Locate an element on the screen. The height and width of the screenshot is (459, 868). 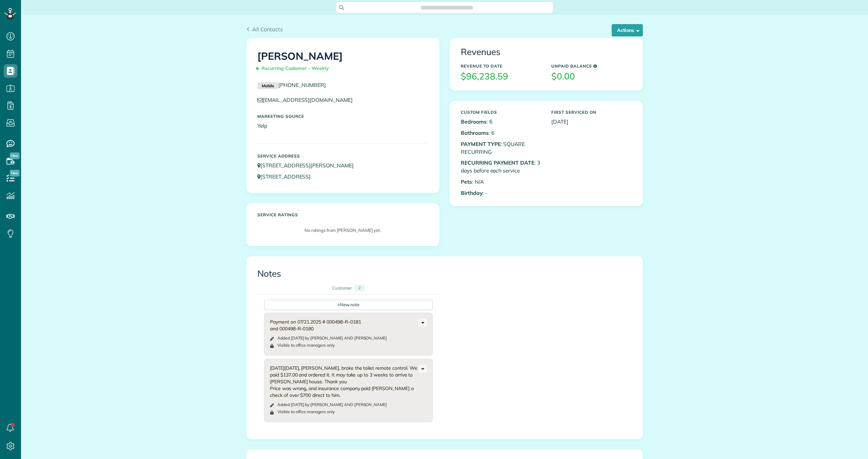
h5: Service Address is located at coordinates (342, 156).